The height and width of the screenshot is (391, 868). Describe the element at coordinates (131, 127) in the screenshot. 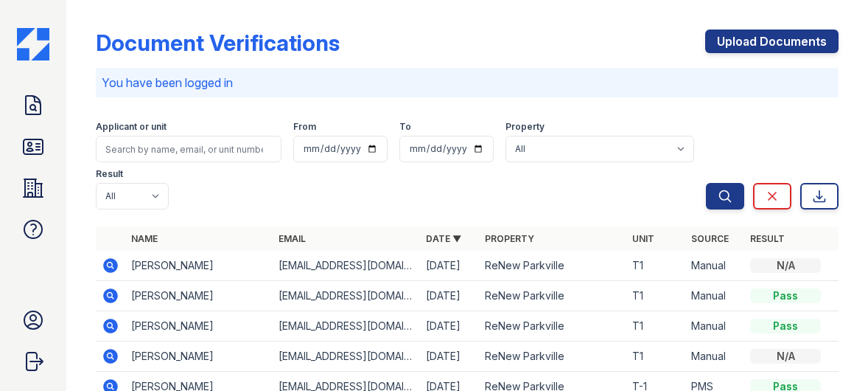

I see `label: Applicant or unit` at that location.